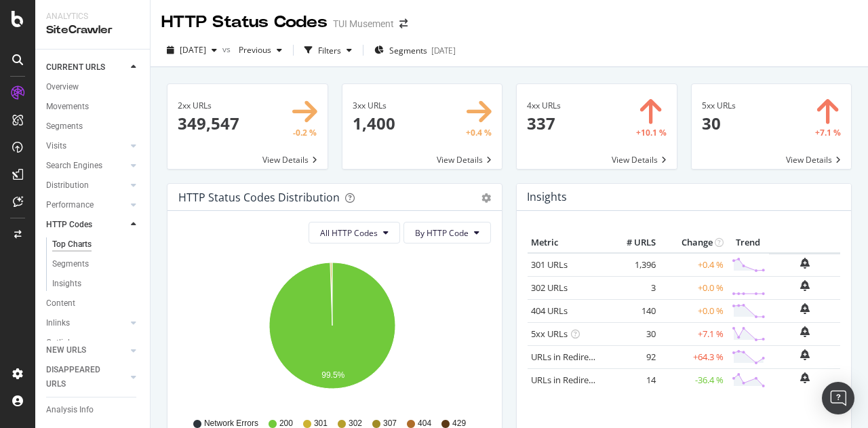 This screenshot has height=428, width=868. What do you see at coordinates (575, 356) in the screenshot?
I see `a: URLs in Redirect Loop` at bounding box center [575, 356].